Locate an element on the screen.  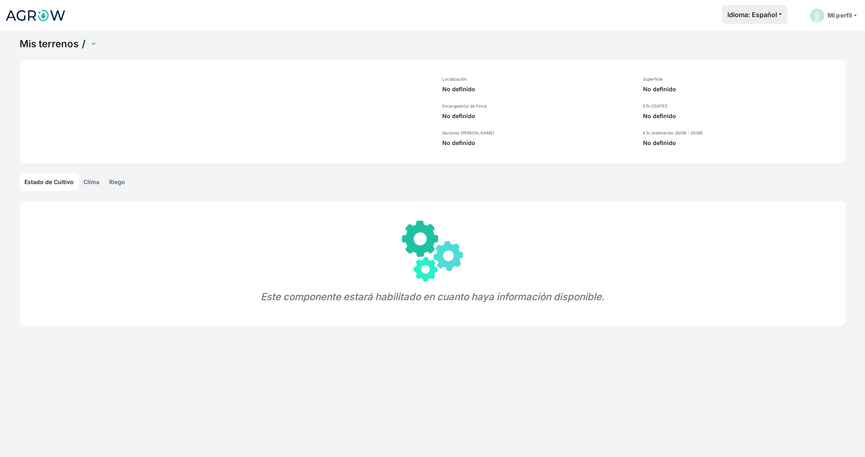
a: Mi perfil is located at coordinates (833, 15).